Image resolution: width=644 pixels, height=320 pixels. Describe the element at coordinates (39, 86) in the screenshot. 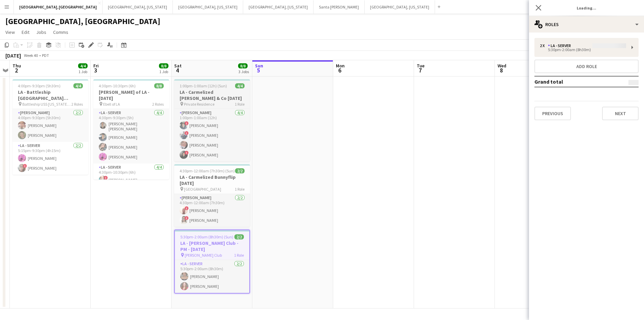

I see `span: 4:00pm-9:30pm (5h30m)` at that location.